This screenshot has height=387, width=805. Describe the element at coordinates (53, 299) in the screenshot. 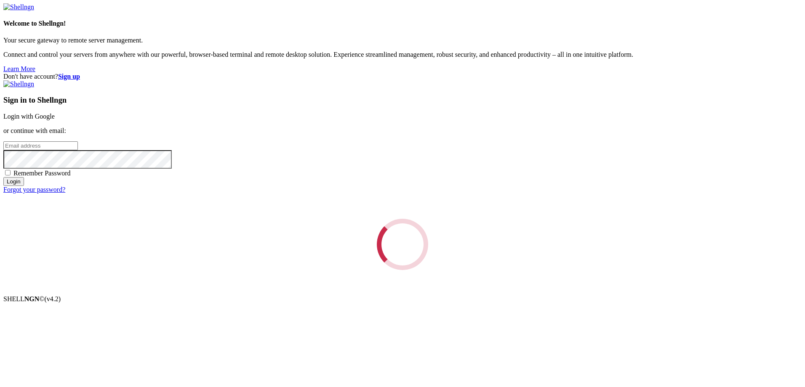

I see `span: 4.2.0` at that location.